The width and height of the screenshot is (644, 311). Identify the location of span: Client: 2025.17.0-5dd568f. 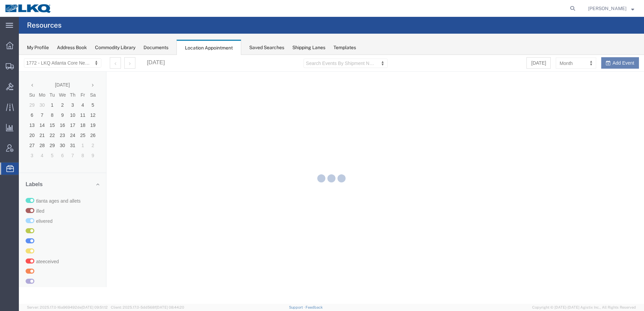
(147, 307).